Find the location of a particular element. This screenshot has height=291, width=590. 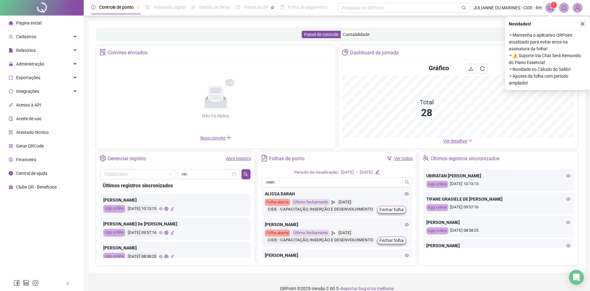

span: Cadastros is located at coordinates (26, 37).